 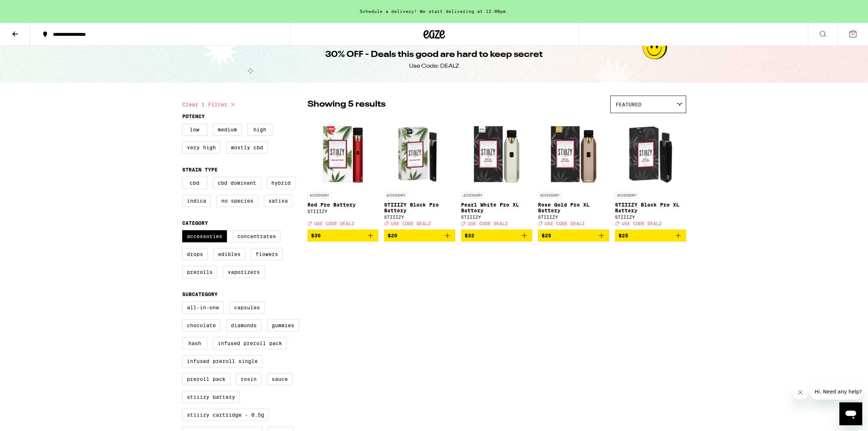 What do you see at coordinates (203, 307) in the screenshot?
I see `label: All-In-One` at bounding box center [203, 307].